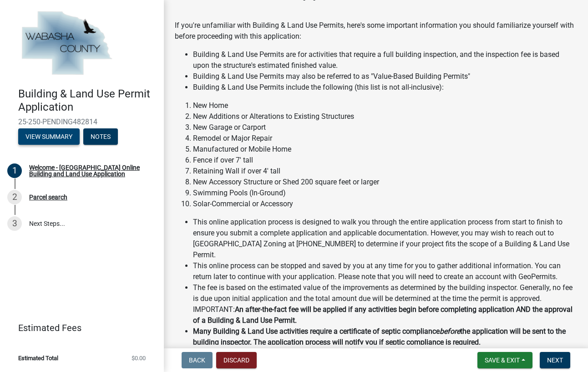 The height and width of the screenshot is (372, 588). I want to click on li: Solar-Commercial or Accessory, so click(386, 204).